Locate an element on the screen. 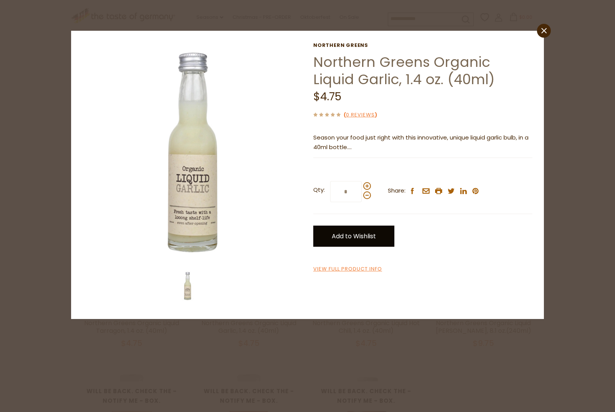 This screenshot has height=412, width=615. p: Season your food just right with this innovative, unique liquid garlic bulb, in a 40ml bottle. is located at coordinates (423, 143).